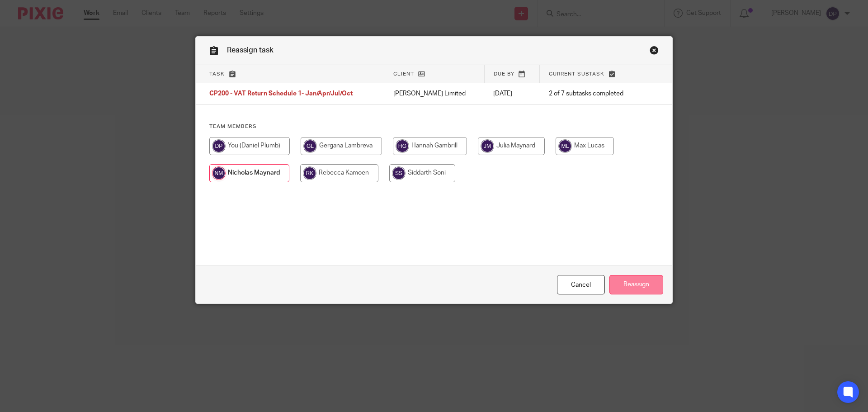 The width and height of the screenshot is (868, 412). Describe the element at coordinates (404, 74) in the screenshot. I see `span: Client` at that location.